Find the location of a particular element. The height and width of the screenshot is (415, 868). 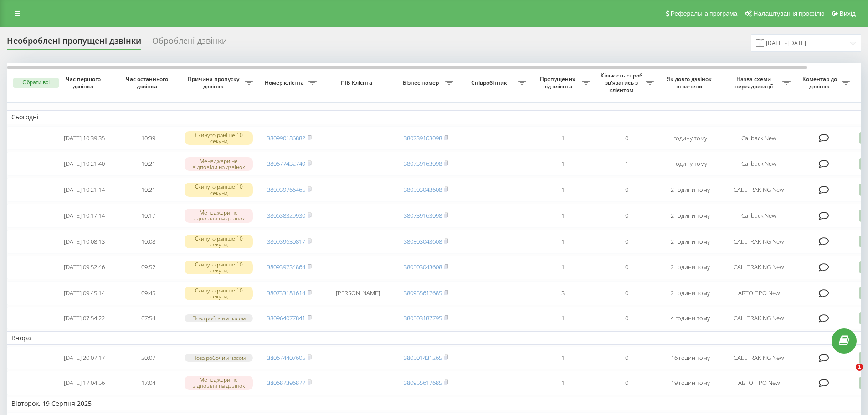

span: Час першого дзвінка is located at coordinates (85, 82).